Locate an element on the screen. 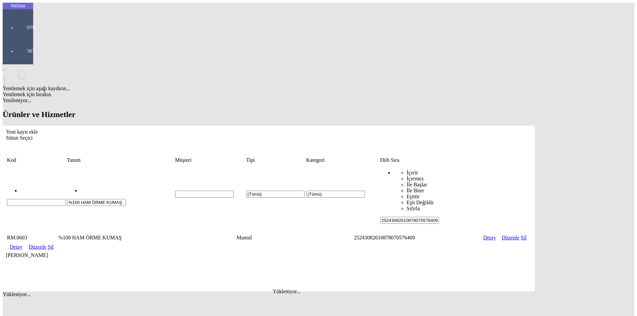 The image size is (637, 316). td: Sütun Kod is located at coordinates (36, 160).